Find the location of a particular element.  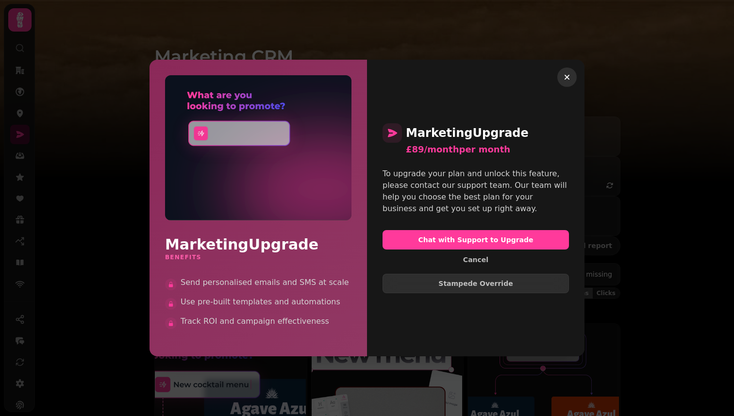

span: Cancel is located at coordinates (476, 260).